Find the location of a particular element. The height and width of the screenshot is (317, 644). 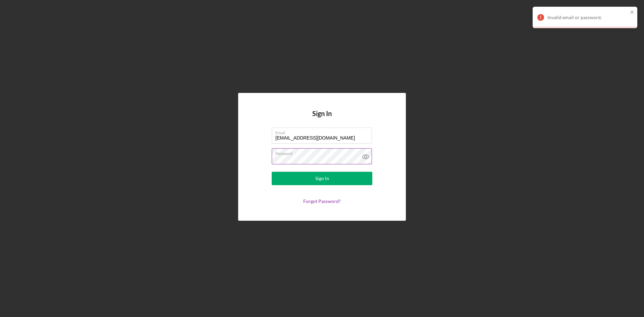

button: Sign In is located at coordinates (322, 178).